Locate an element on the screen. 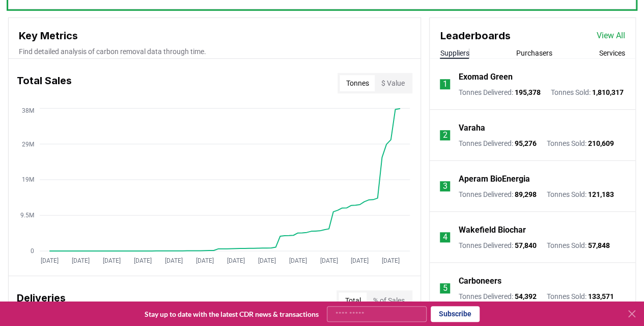  a: Wakefield Biochar is located at coordinates (492, 230).